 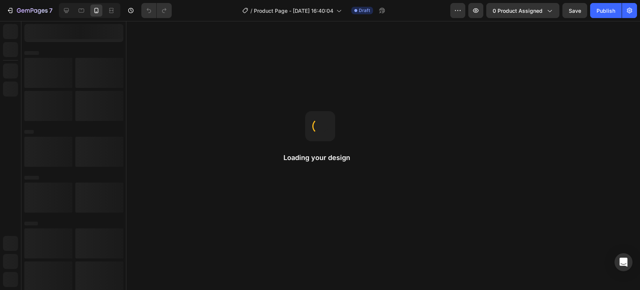 I want to click on button: 7, so click(x=29, y=11).